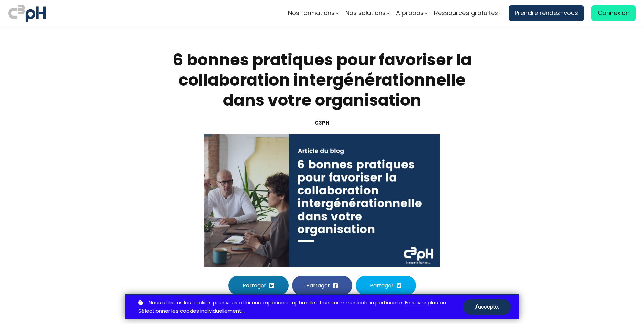  What do you see at coordinates (322, 201) in the screenshot?
I see `img: fdbf0c29a41ad978ff0b1c5a6751db2b.jpeg` at bounding box center [322, 201].